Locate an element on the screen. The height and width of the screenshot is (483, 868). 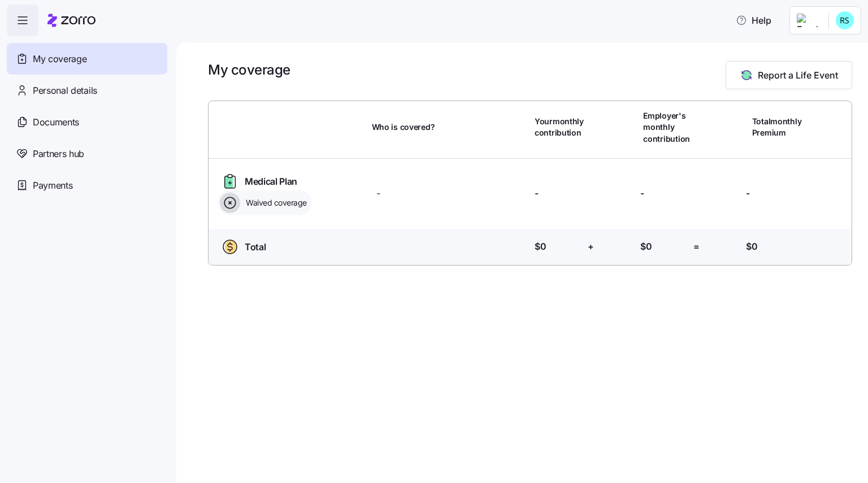
span: Your monthly contribution is located at coordinates (559, 127).